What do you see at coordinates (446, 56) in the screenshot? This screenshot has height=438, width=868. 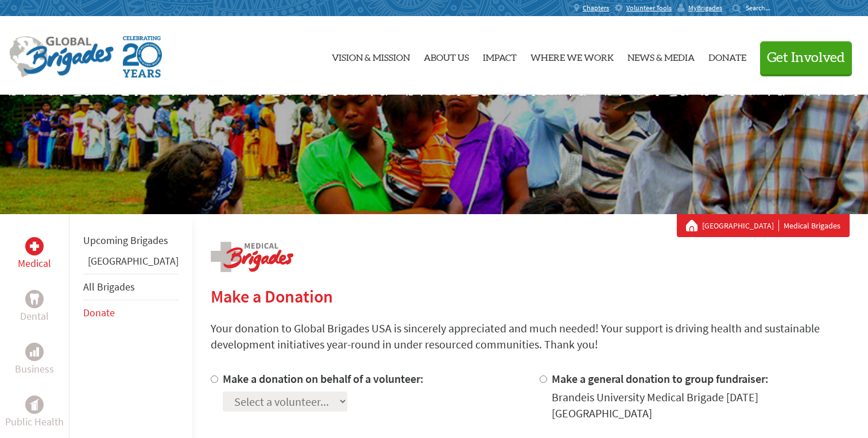 I see `a: About Us` at bounding box center [446, 56].